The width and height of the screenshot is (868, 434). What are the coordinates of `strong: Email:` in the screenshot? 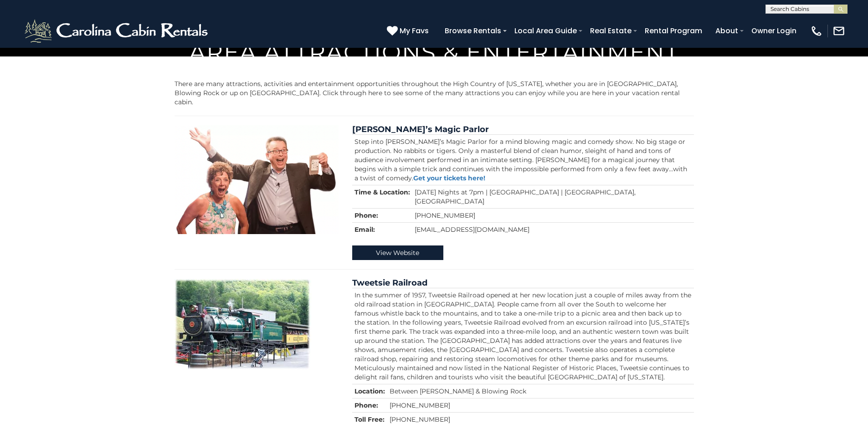 It's located at (364, 230).